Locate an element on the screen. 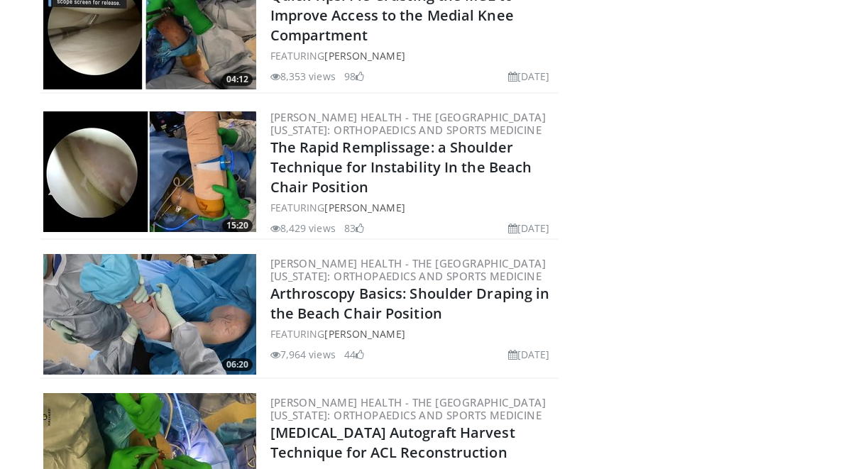 The height and width of the screenshot is (469, 868). a: Arthroscopy Basics: Shoulder Draping in the Beach Chair Position is located at coordinates (410, 303).